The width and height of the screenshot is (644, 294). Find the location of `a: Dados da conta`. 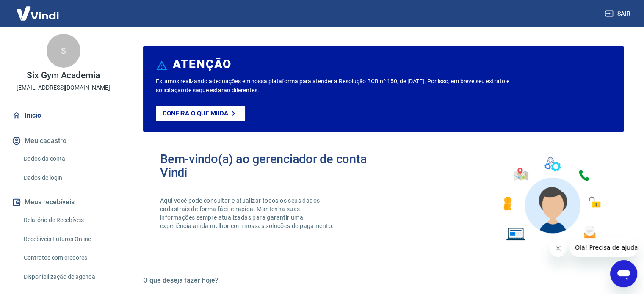

a: Dados da conta is located at coordinates (68, 159).